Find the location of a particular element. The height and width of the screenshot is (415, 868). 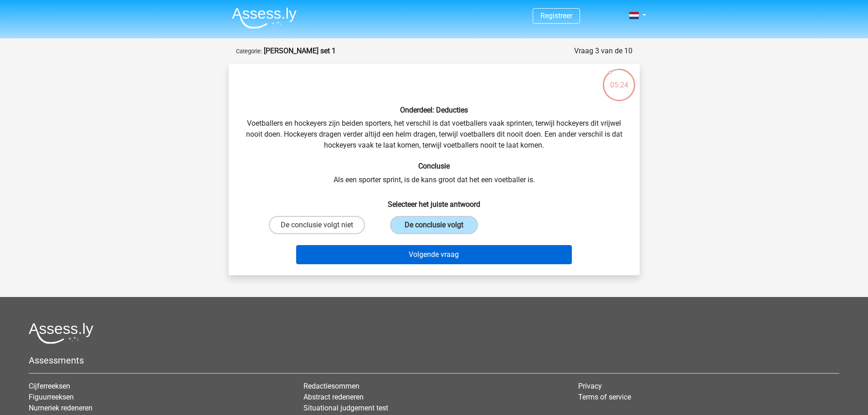

img: Assessly is located at coordinates (264, 18).